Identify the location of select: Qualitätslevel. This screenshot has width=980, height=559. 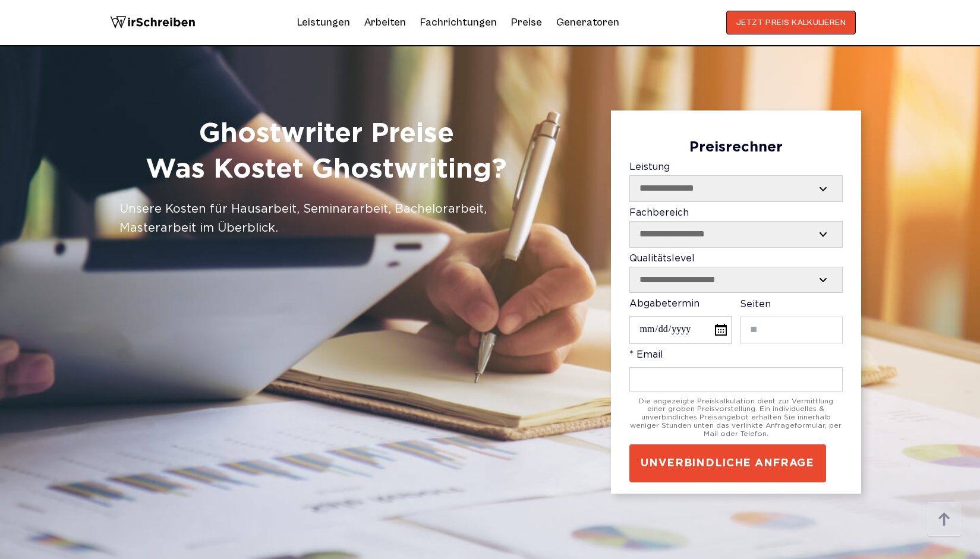
(736, 280).